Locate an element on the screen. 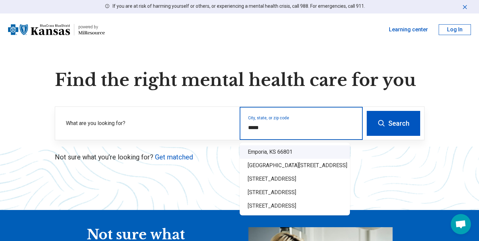  p: Not sure what you’re looking for? is located at coordinates (240, 157).